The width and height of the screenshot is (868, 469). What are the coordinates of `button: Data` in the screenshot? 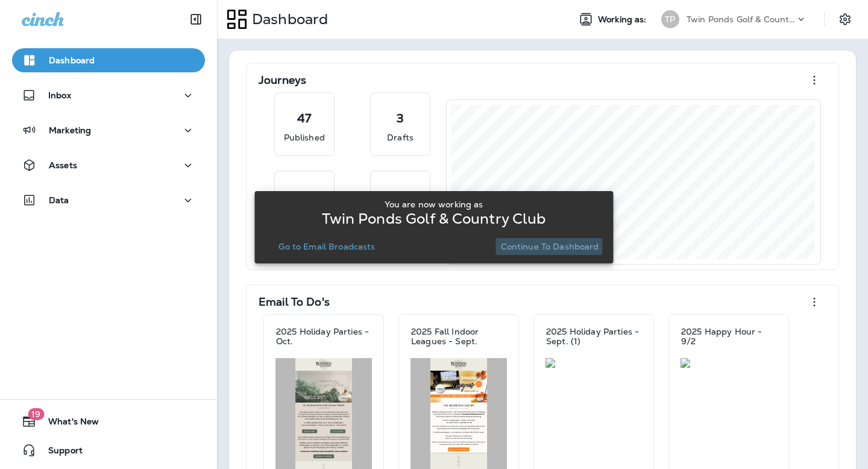 It's located at (108, 200).